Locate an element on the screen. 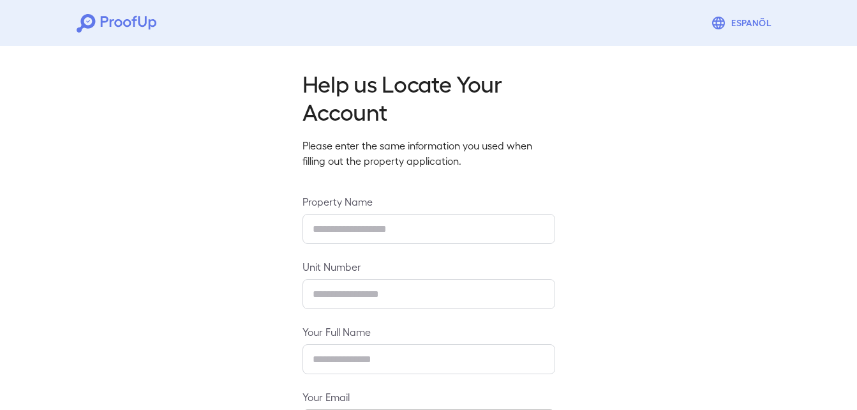 Image resolution: width=857 pixels, height=410 pixels. label: Your Full Name is located at coordinates (429, 331).